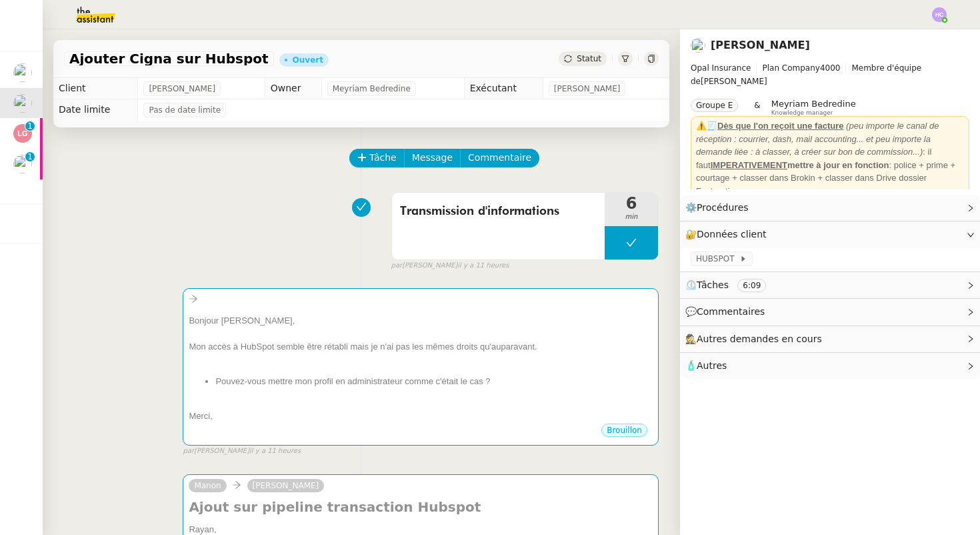  Describe the element at coordinates (711, 365) in the screenshot. I see `span: Autres` at that location.